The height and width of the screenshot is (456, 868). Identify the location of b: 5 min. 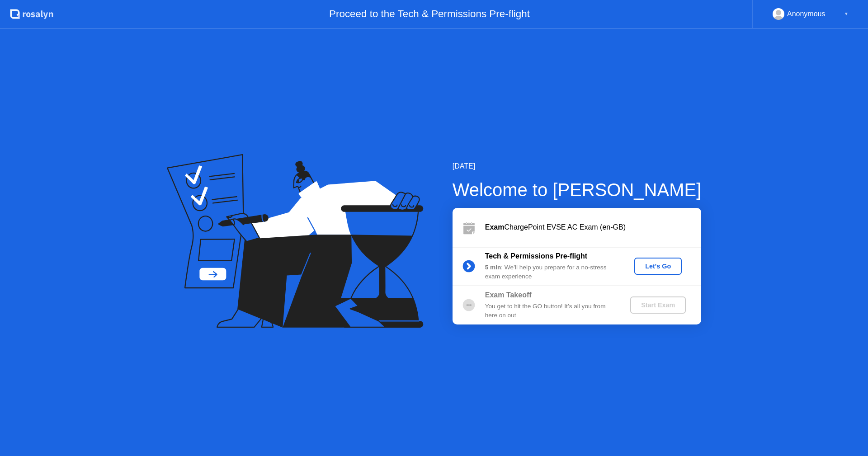
(493, 268).